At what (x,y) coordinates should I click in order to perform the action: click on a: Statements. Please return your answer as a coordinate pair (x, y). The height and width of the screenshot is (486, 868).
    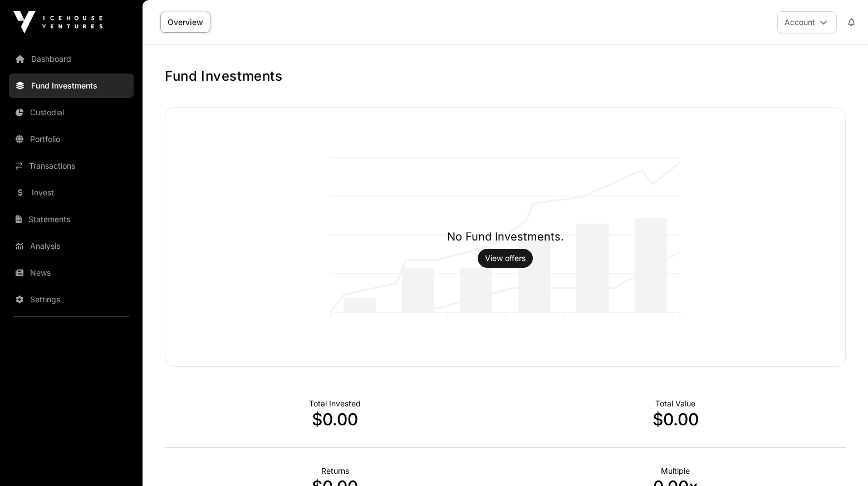
    Looking at the image, I should click on (71, 219).